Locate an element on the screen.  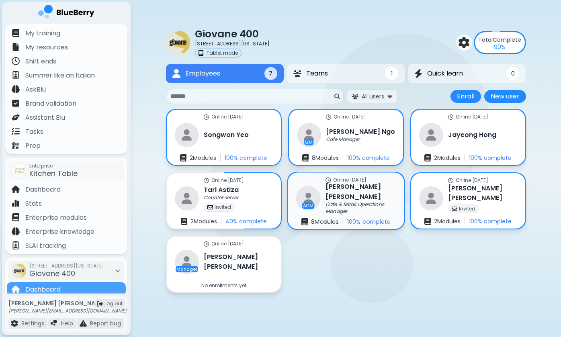
p: My training is located at coordinates (43, 33).